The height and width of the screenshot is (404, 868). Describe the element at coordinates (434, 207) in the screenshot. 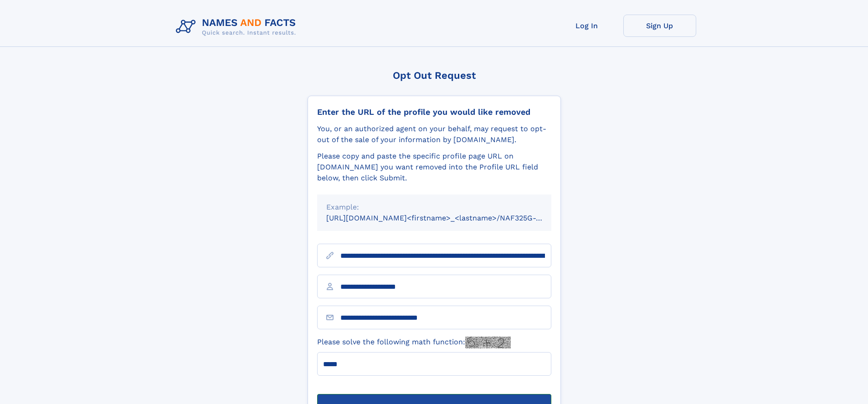

I see `div: Example:` at that location.